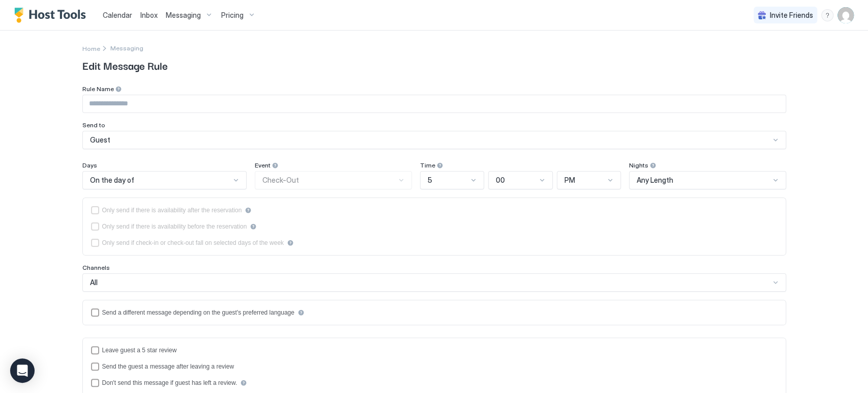  Describe the element at coordinates (655, 180) in the screenshot. I see `span: Any Length` at that location.